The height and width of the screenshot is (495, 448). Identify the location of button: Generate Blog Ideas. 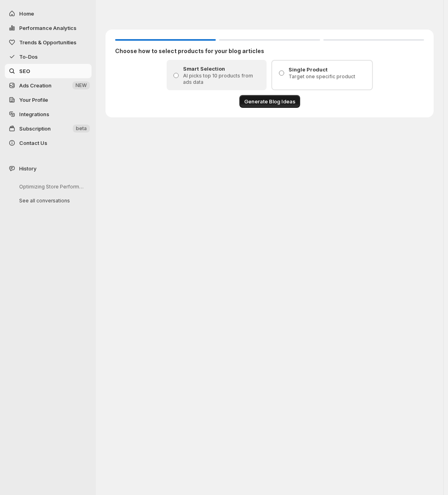
(270, 101).